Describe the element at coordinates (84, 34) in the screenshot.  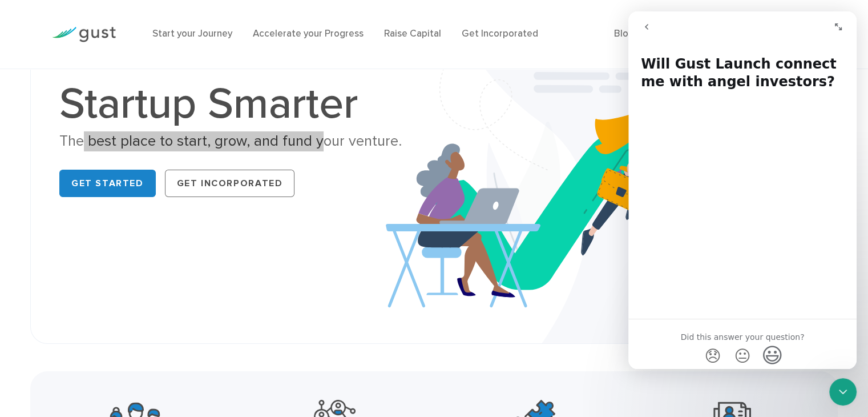
I see `img: Gust Logo` at that location.